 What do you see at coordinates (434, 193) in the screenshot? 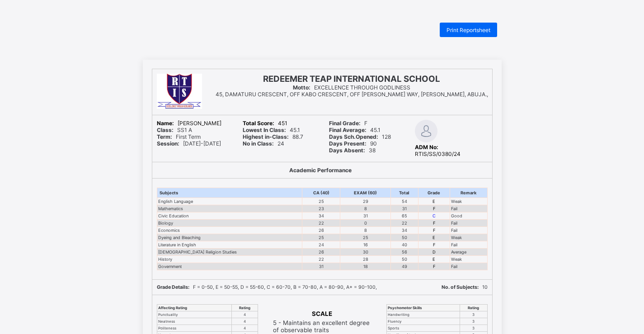
I see `th: Grade` at bounding box center [434, 193].